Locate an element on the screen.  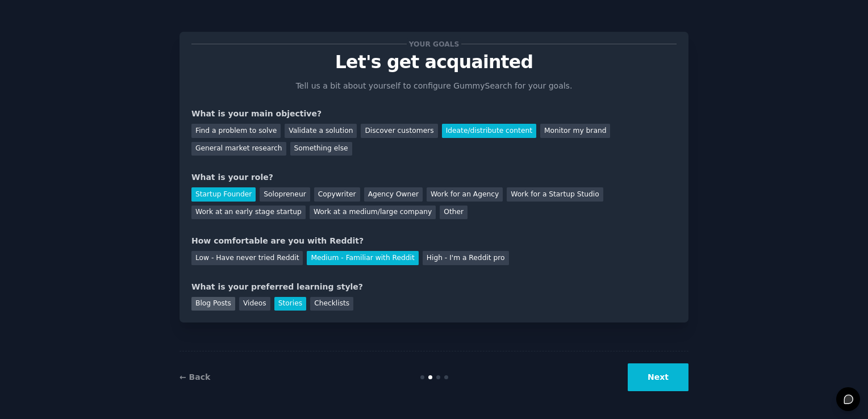
div: Agency Owner is located at coordinates (393, 194).